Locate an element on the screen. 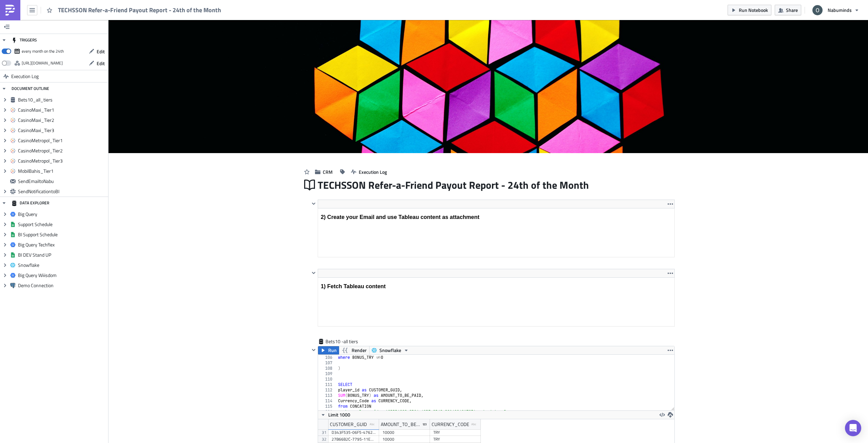  div: 114 is located at coordinates (327, 401).